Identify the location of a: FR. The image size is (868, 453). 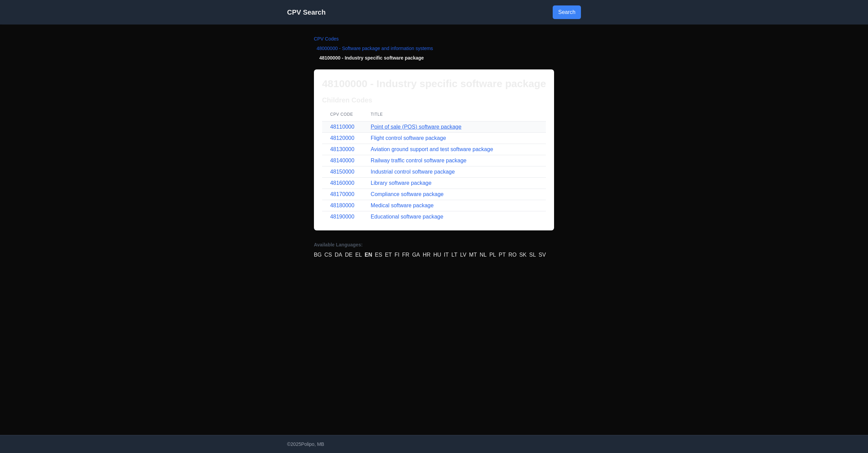
(405, 255).